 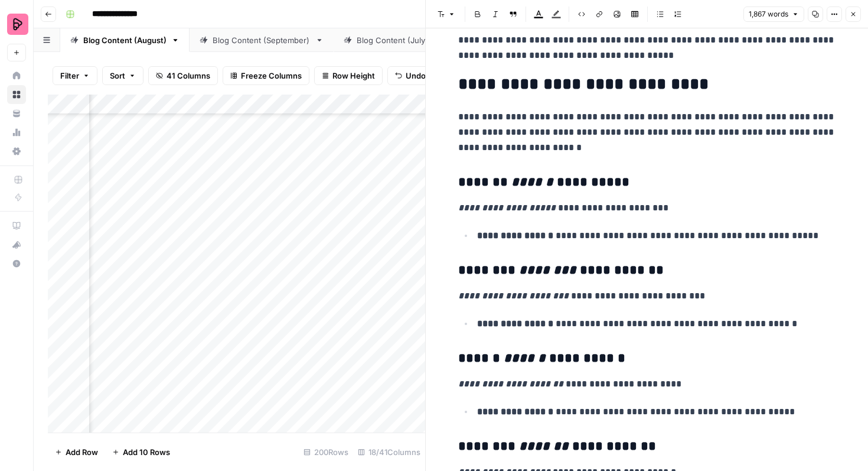 What do you see at coordinates (773, 14) in the screenshot?
I see `button: 1,867 words` at bounding box center [773, 14].